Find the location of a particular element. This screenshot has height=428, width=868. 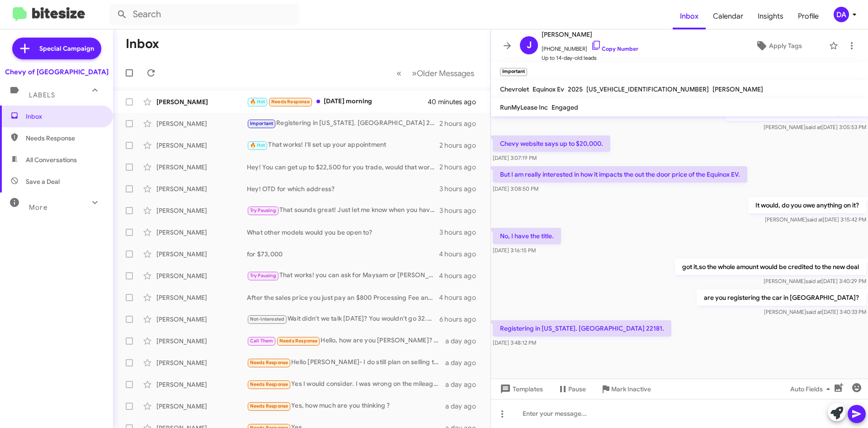

span: Templates is located at coordinates (521, 389).